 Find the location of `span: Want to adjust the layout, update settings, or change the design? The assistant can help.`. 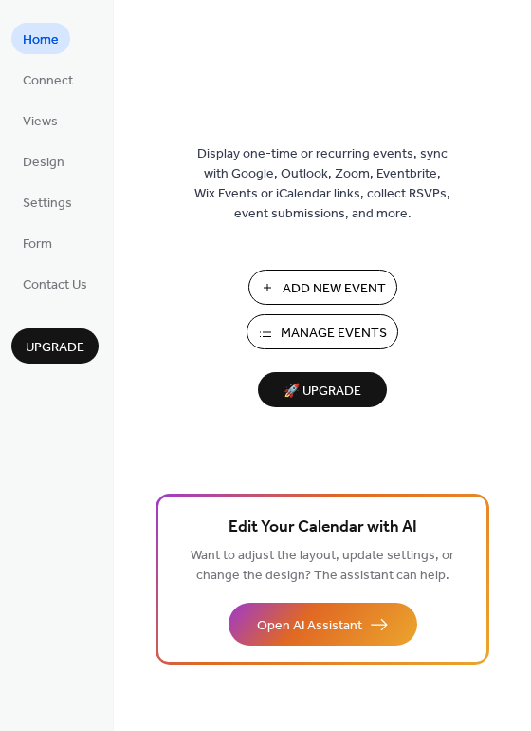

span: Want to adjust the layout, update settings, or change the design? The assistant can help. is located at coordinates (323, 565).